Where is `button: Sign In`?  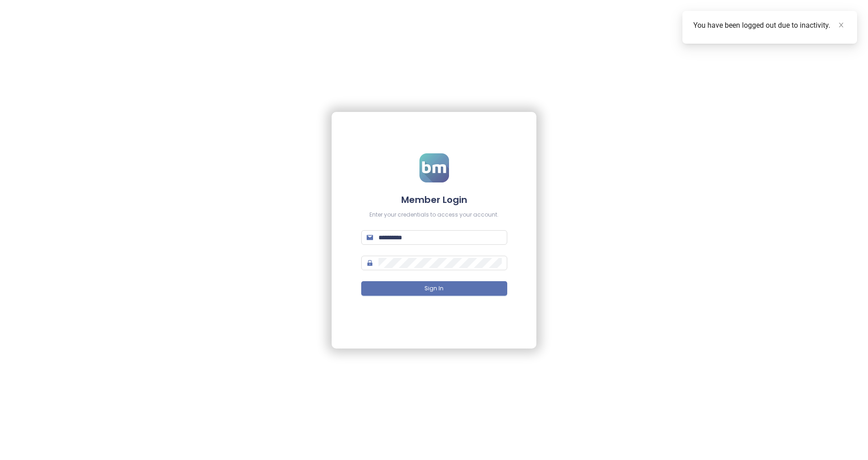
button: Sign In is located at coordinates (434, 289).